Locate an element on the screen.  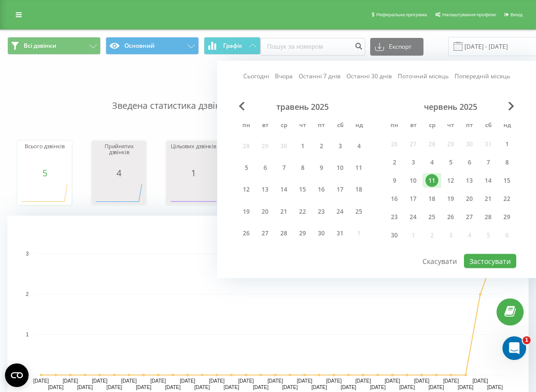
div: пт 23 трав 2025 р. is located at coordinates (321, 211).